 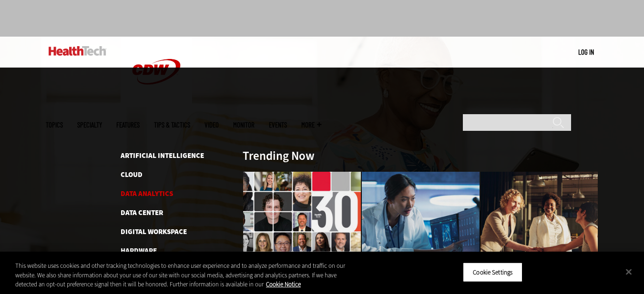 What do you see at coordinates (283, 284) in the screenshot?
I see `a: More information about your privacy` at bounding box center [283, 284].